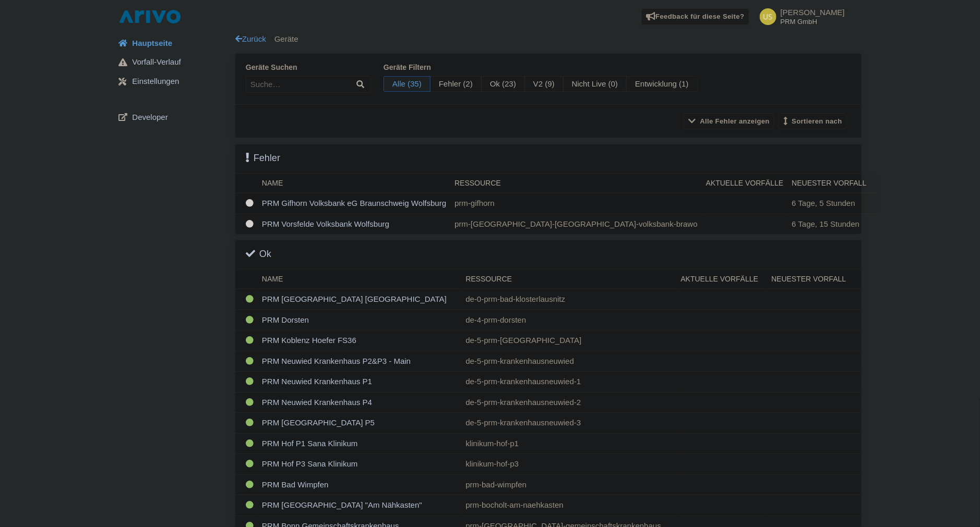 This screenshot has width=980, height=527. I want to click on td: klinikum-hof-p3, so click(569, 465).